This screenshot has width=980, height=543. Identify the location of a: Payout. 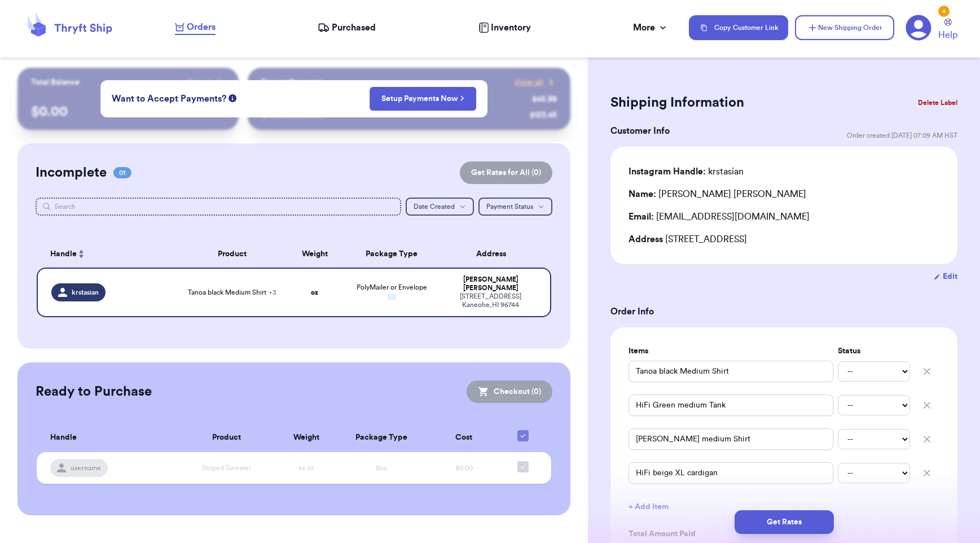
(206, 82).